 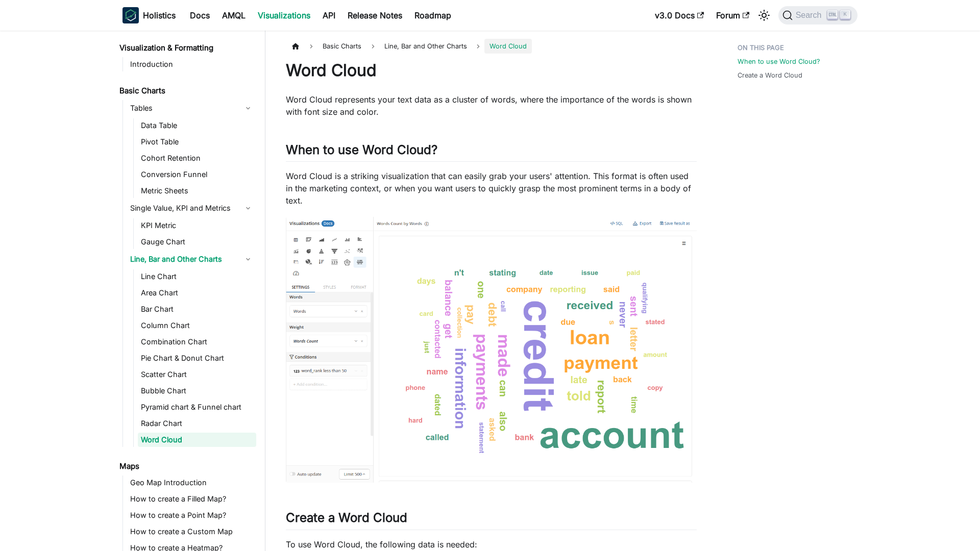 What do you see at coordinates (131, 15) in the screenshot?
I see `img: Holistics` at bounding box center [131, 15].